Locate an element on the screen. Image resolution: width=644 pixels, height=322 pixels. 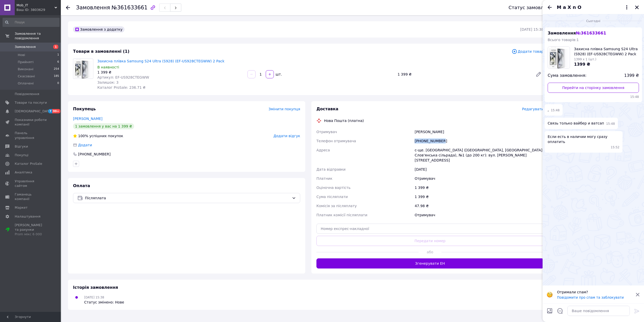
a: Редагувати is located at coordinates (538, 74).